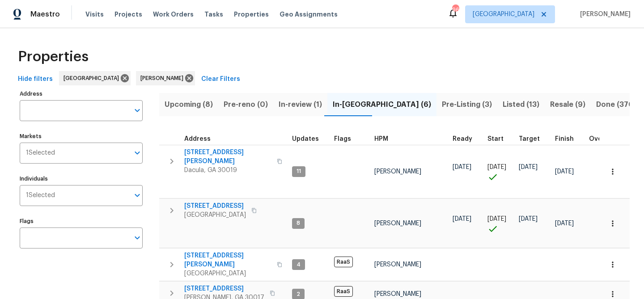  Describe the element at coordinates (298, 294) in the screenshot. I see `span: 2` at that location.